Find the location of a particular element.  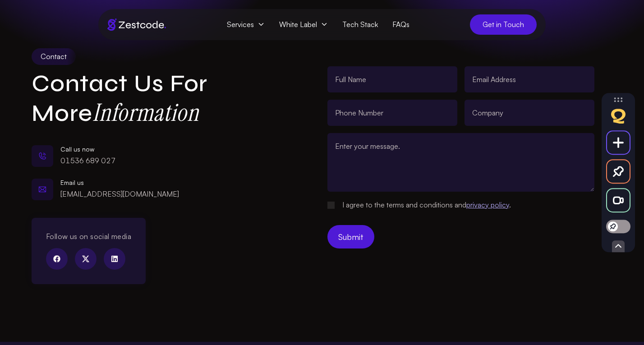

p: 01536 689 027 is located at coordinates (88, 160).